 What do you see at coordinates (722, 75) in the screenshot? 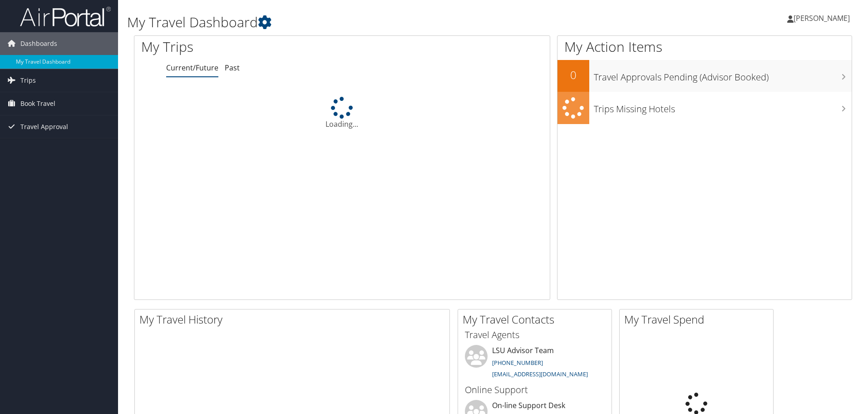
I see `h3: Travel Approvals Pending (Advisor Booked)` at bounding box center [722, 75].